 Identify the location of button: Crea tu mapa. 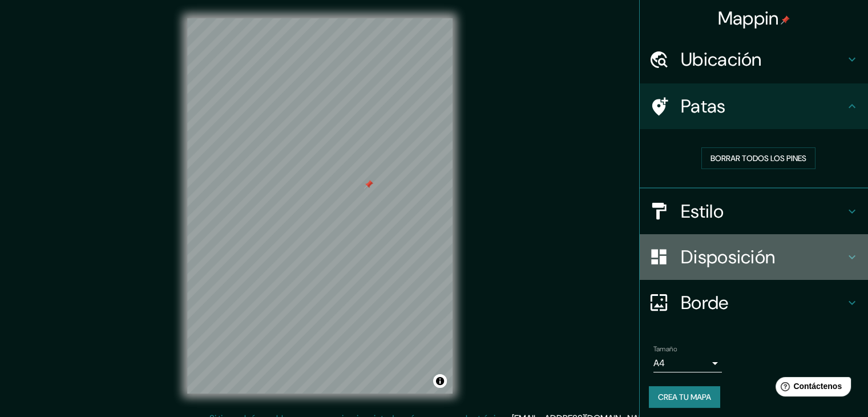
(684, 397).